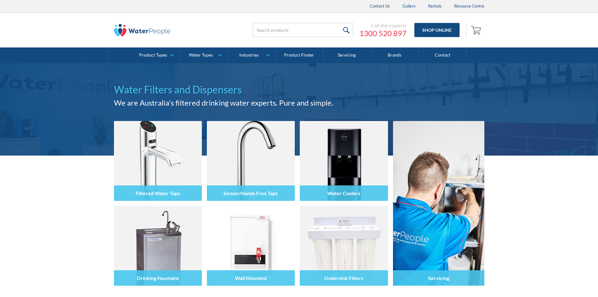 The image size is (598, 297). What do you see at coordinates (438, 277) in the screenshot?
I see `h4: Servicing` at bounding box center [438, 277].